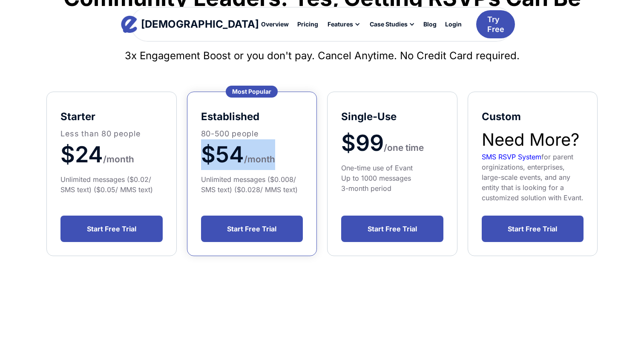 This screenshot has height=343, width=644. What do you see at coordinates (392, 117) in the screenshot?
I see `h5: Single-Use` at bounding box center [392, 117].